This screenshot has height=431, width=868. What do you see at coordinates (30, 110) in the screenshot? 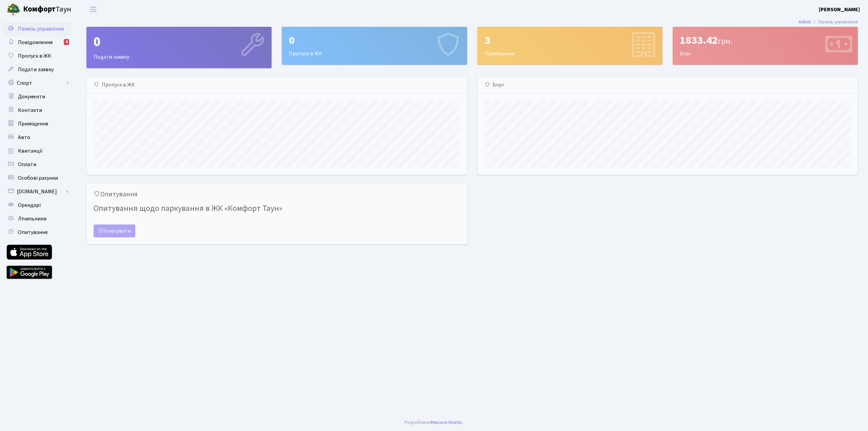
I see `span: Контакти` at bounding box center [30, 110].